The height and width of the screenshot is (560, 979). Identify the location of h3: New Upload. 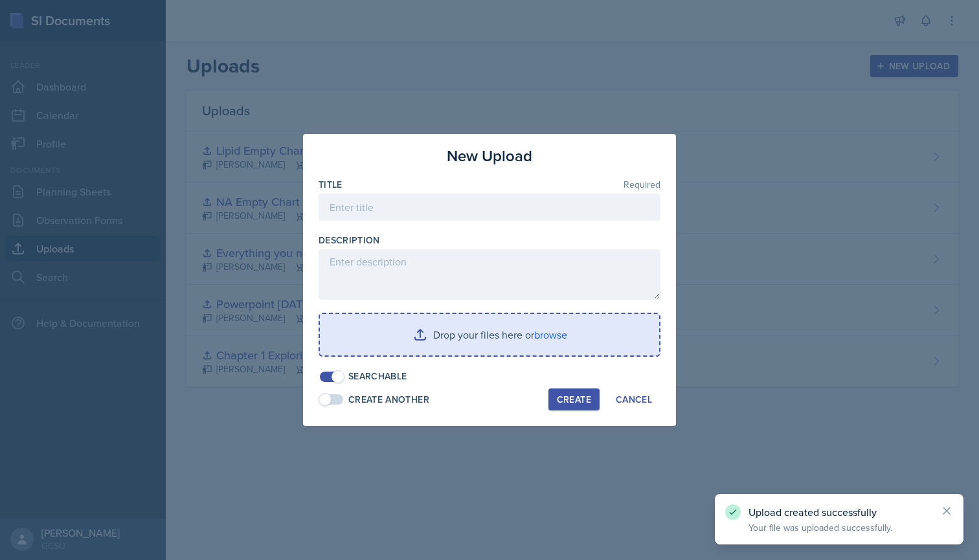
(490, 156).